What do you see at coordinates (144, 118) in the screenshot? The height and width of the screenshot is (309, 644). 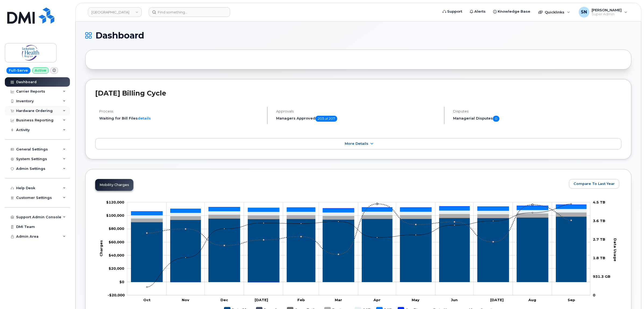 I see `a: details` at bounding box center [144, 118].